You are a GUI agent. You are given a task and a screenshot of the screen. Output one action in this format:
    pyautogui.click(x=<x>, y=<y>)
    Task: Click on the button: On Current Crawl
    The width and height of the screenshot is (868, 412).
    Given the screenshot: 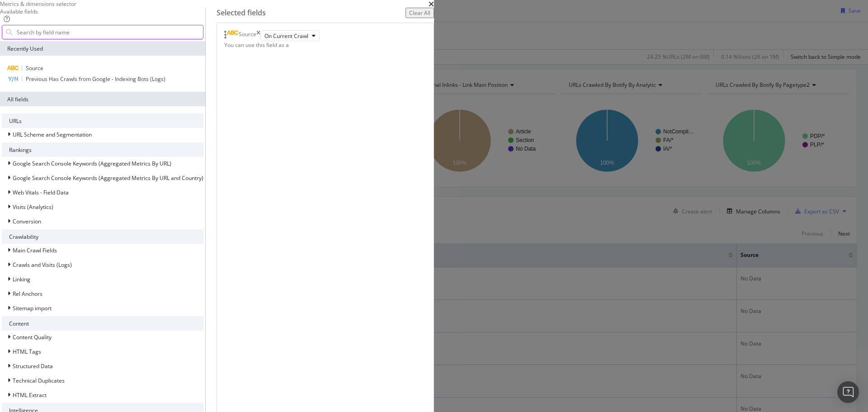 What is the action you would take?
    pyautogui.click(x=290, y=36)
    